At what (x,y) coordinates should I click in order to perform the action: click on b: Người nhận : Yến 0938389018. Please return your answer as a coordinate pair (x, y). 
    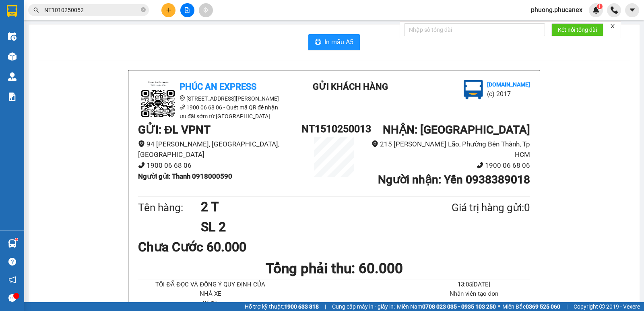
    Looking at the image, I should click on (454, 179).